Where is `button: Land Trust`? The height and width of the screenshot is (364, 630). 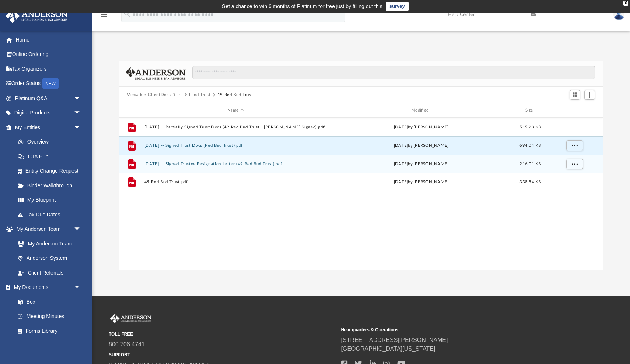
button: Land Trust is located at coordinates (200, 95).